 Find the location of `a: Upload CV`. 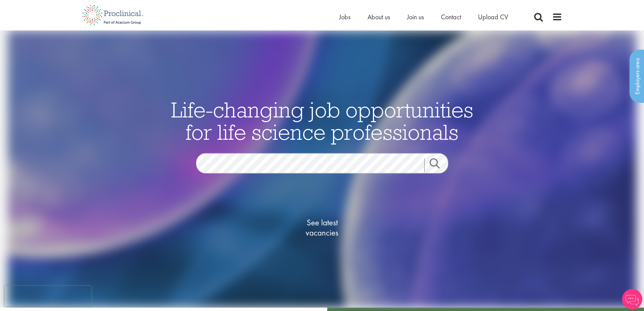

a: Upload CV is located at coordinates (493, 17).